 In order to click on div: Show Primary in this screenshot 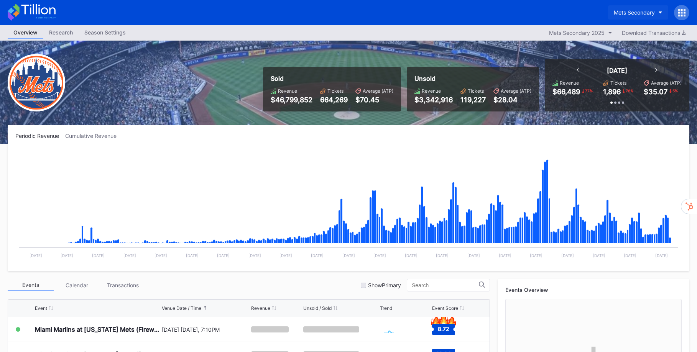, I will do `click(384, 285)`.